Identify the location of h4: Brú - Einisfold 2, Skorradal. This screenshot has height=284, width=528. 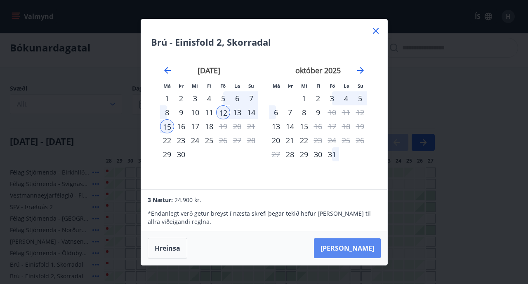
(264, 42).